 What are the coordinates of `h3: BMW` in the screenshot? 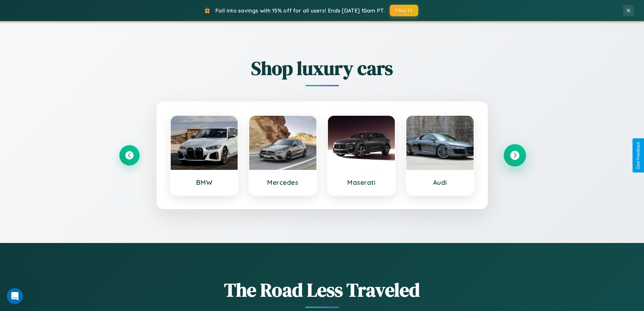 It's located at (204, 183).